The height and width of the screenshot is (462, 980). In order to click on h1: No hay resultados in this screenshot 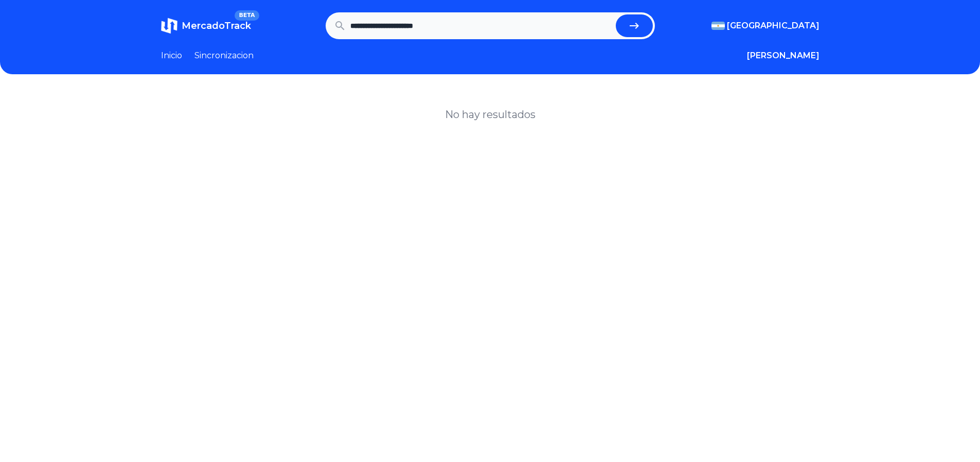, I will do `click(490, 114)`.